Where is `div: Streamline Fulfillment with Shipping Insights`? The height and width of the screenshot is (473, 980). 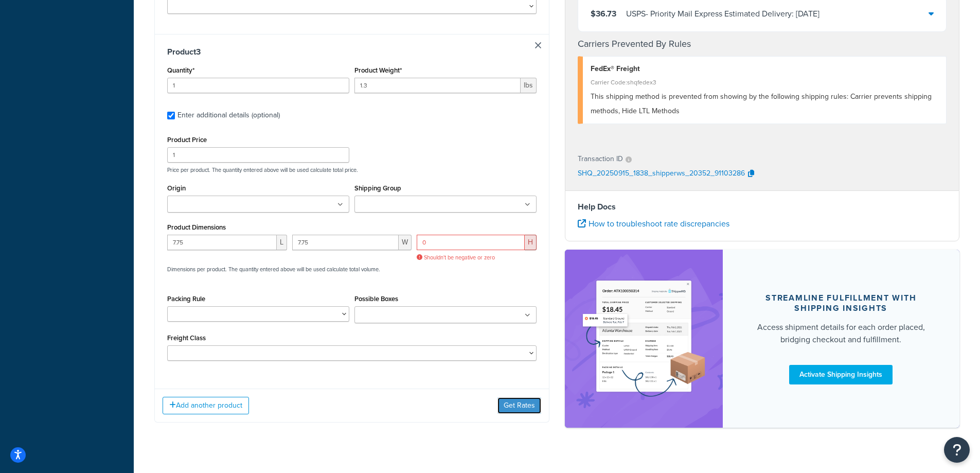
div: Streamline Fulfillment with Shipping Insights is located at coordinates (841, 303).